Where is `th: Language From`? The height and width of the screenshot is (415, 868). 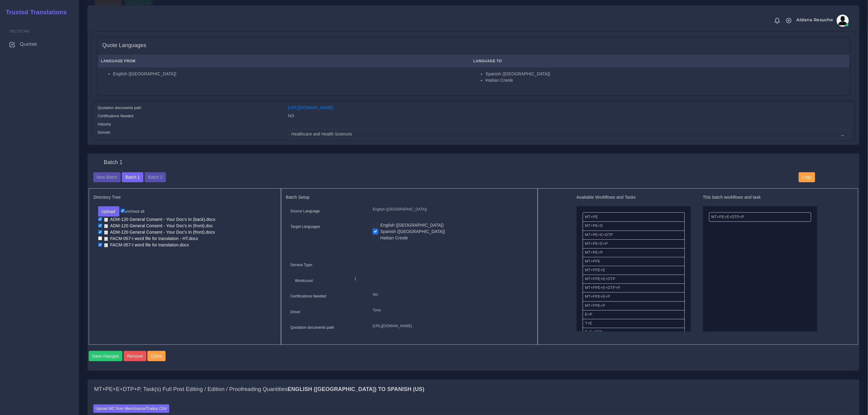
th: Language From is located at coordinates (284, 61).